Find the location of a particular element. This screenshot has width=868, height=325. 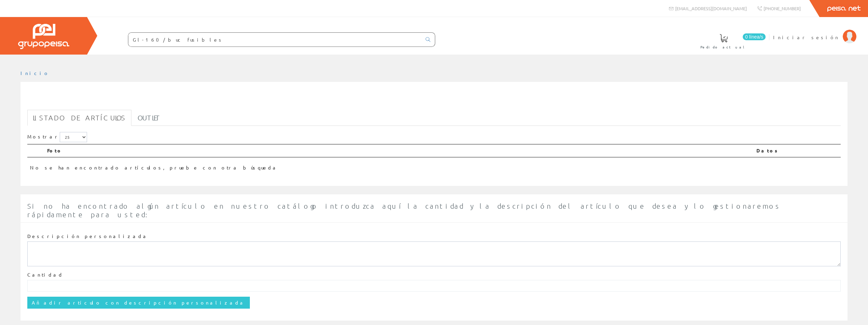

th: Foto is located at coordinates (399, 150).